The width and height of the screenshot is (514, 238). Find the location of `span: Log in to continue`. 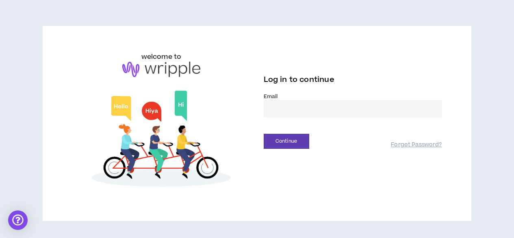

span: Log in to continue is located at coordinates (299, 80).